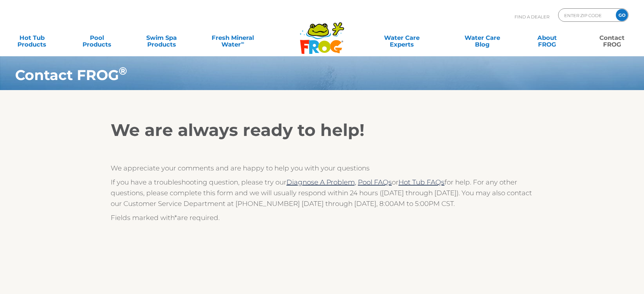 The image size is (644, 294). I want to click on a: Diagnose A Problem,, so click(321, 182).